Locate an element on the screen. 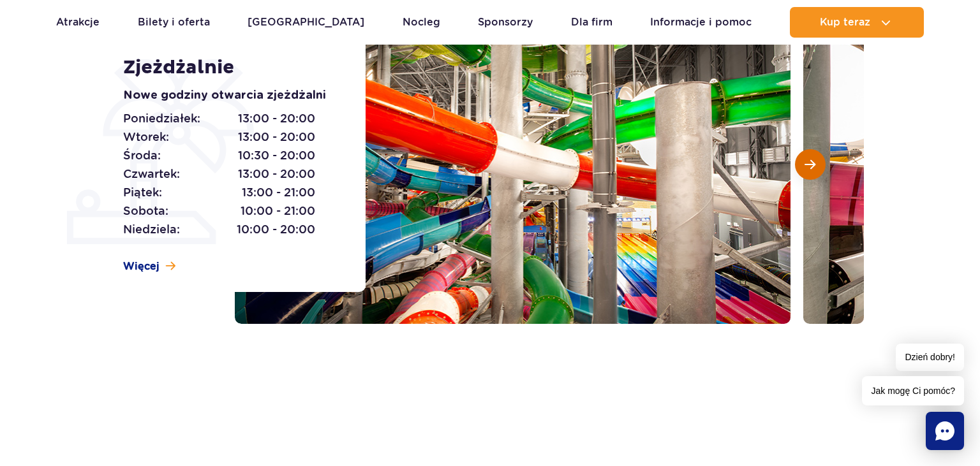 The height and width of the screenshot is (466, 980). button: Kup teraz is located at coordinates (857, 22).